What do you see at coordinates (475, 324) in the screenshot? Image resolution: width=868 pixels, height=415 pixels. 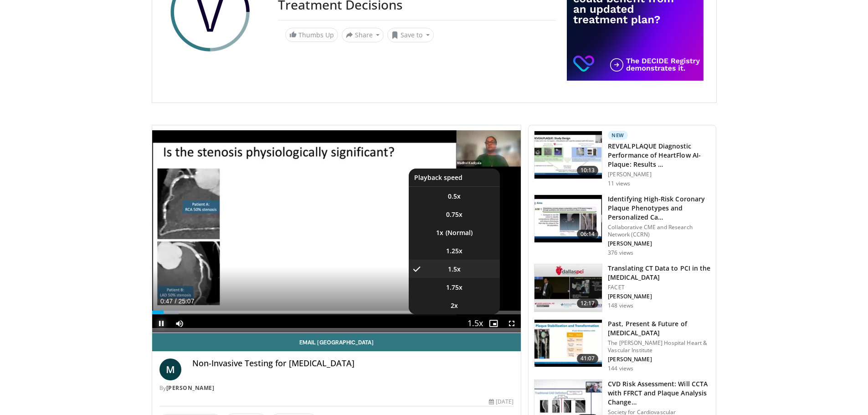 I see `button: Playback Rate` at bounding box center [475, 324].